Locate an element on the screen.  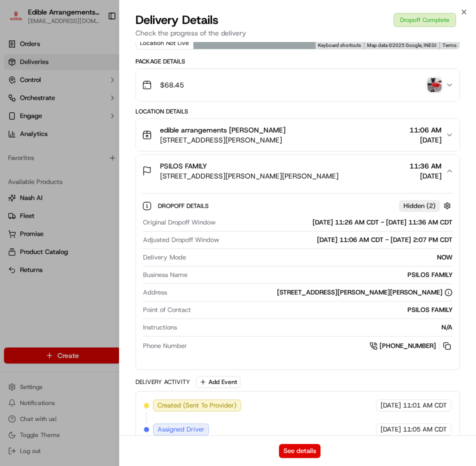
span: Business Name is located at coordinates (165, 275).